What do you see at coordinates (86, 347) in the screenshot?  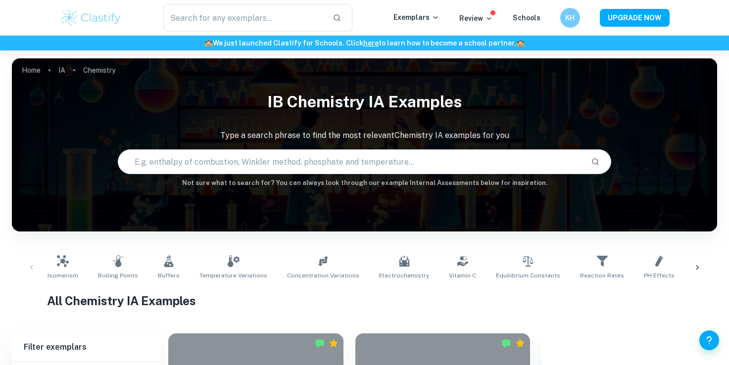 I see `h6: Filter exemplars` at bounding box center [86, 347].